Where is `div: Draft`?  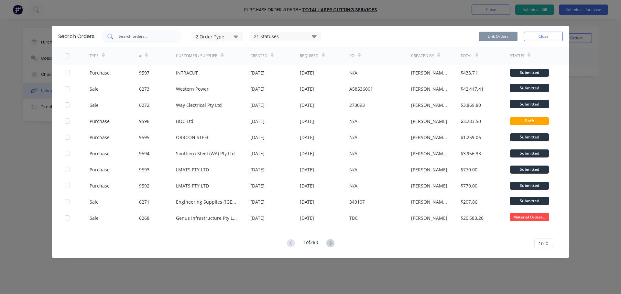 div: Draft is located at coordinates (529, 121).